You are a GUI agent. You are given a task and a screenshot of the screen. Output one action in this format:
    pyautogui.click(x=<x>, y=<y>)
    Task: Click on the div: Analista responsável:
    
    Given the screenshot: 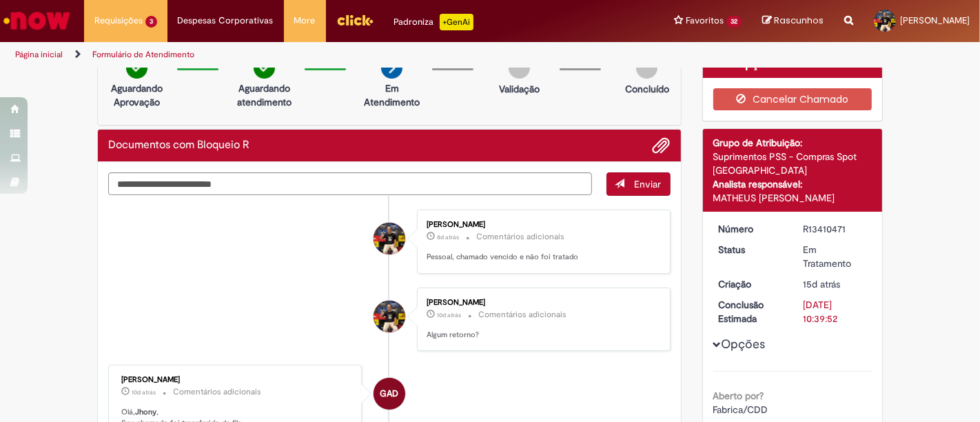 What is the action you would take?
    pyautogui.click(x=793, y=184)
    